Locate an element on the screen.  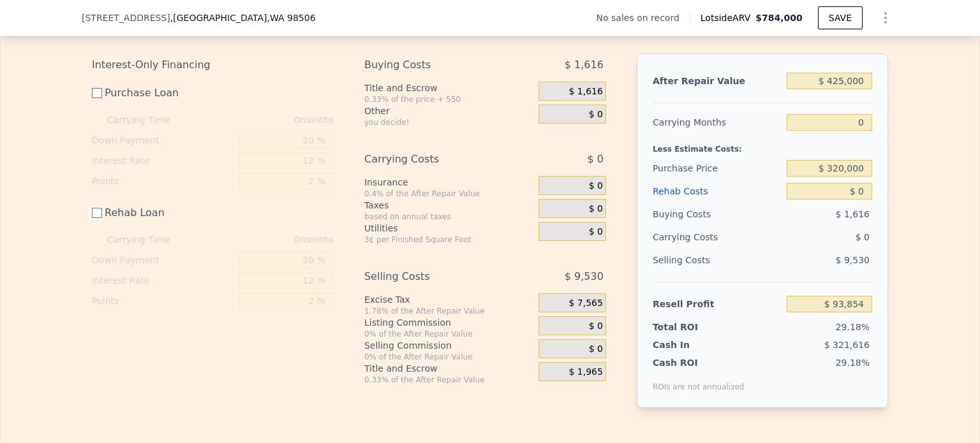
span: $ 7,565 is located at coordinates (585, 304).